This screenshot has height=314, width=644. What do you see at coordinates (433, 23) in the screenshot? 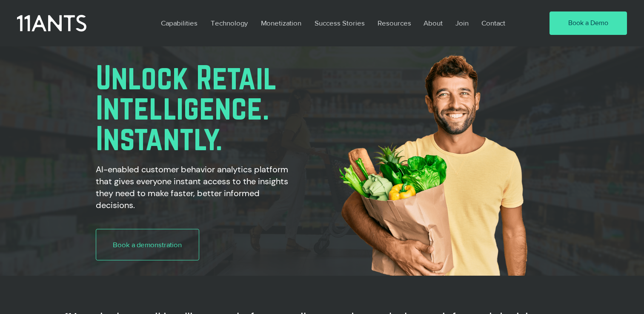
I see `a: About` at bounding box center [433, 23].